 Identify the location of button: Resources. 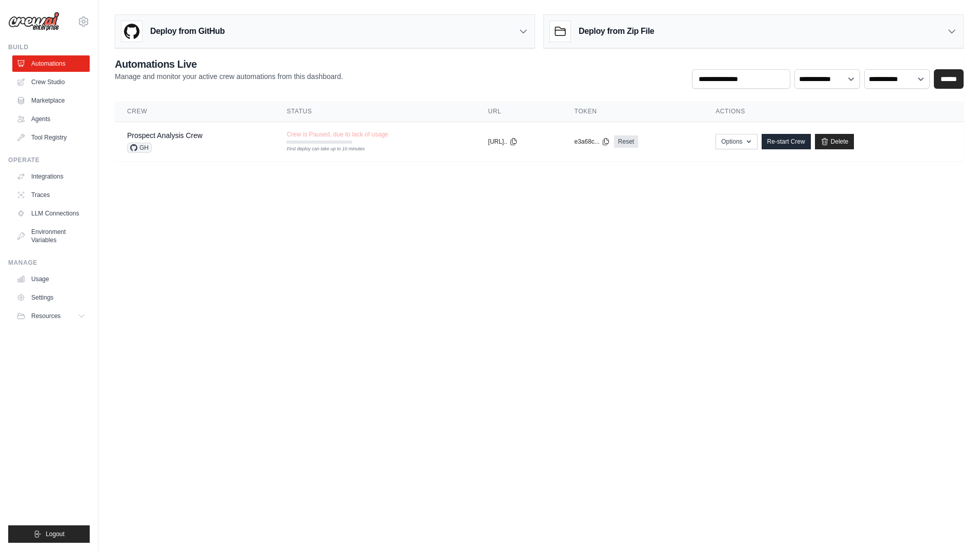
(51, 316).